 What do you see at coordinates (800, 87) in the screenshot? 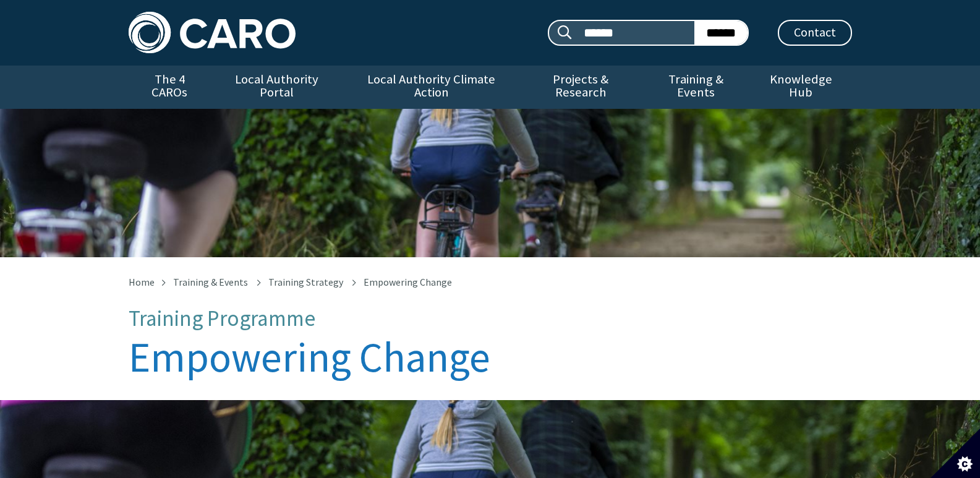
I see `a: Knowledge Hub` at bounding box center [800, 87].